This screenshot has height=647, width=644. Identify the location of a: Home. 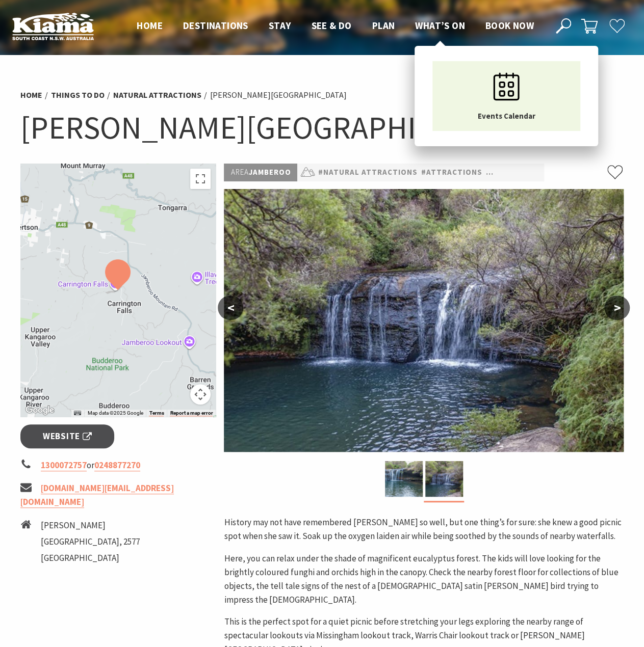
(31, 95).